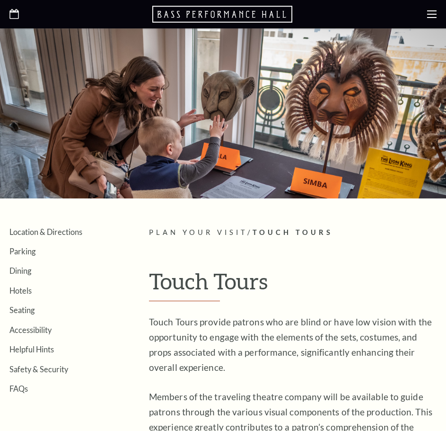 This screenshot has width=446, height=431. Describe the element at coordinates (293, 345) in the screenshot. I see `p: Touch Tours provide patrons who are blind or have low vision with the opportunity to engage with ...` at that location.